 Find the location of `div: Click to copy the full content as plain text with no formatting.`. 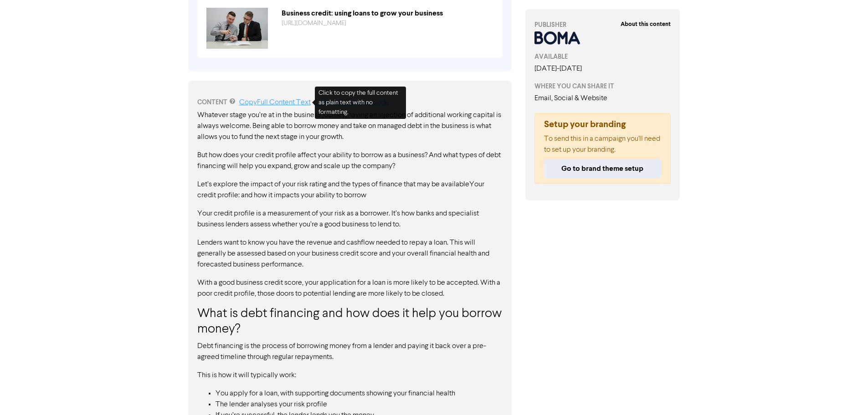

div: Click to copy the full content as plain text with no formatting. is located at coordinates (361, 103).